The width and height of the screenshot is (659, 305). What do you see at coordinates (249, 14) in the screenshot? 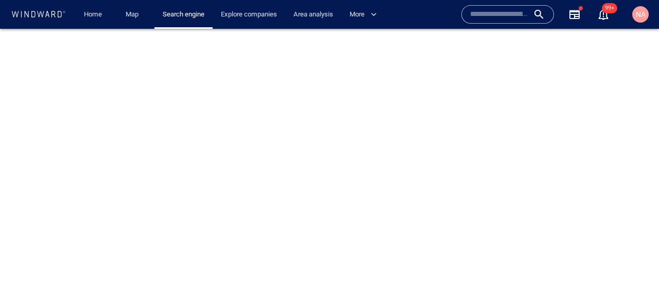
I see `a: Explore companies` at bounding box center [249, 14].